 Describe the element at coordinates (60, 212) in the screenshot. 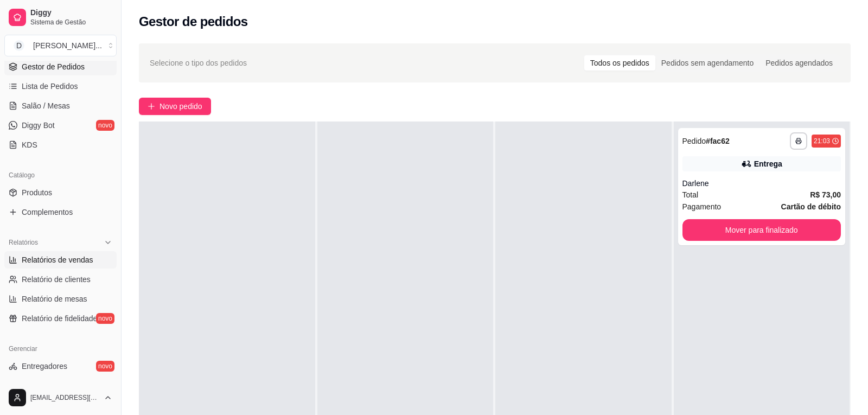

I see `a: Complementos` at that location.